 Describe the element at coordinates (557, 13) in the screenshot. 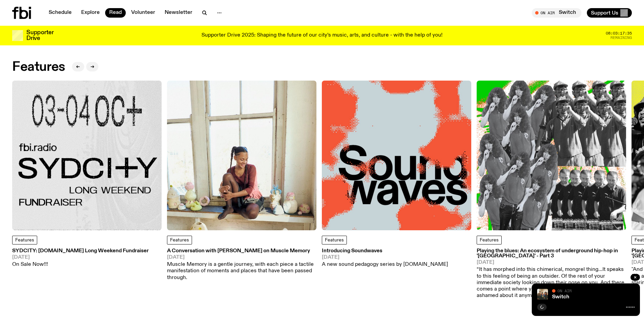

I see `button: On AirSwitch` at that location.